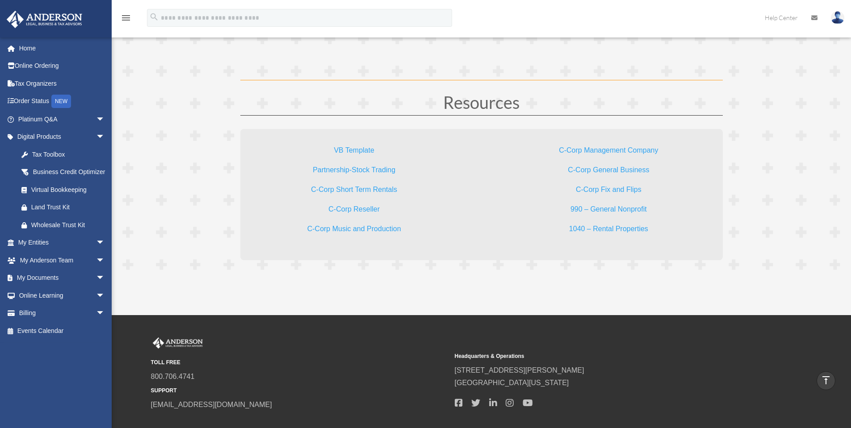  I want to click on a: Events Calendar, so click(62, 331).